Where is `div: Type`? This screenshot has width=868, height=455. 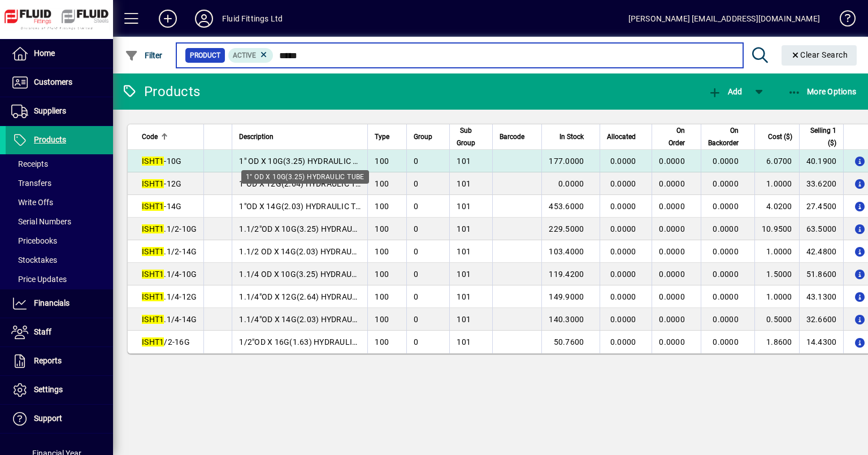
div: Type is located at coordinates (387, 137).